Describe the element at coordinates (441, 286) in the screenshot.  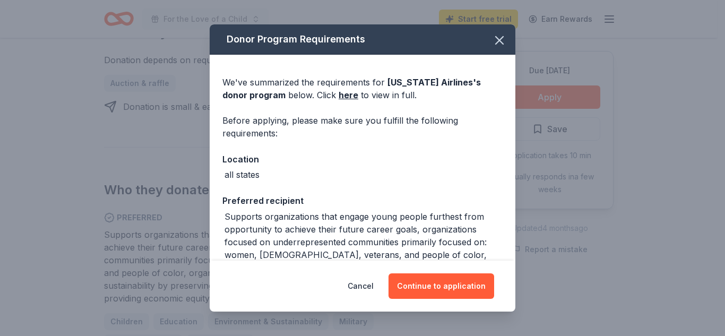
I see `button: Continue to application` at that location.